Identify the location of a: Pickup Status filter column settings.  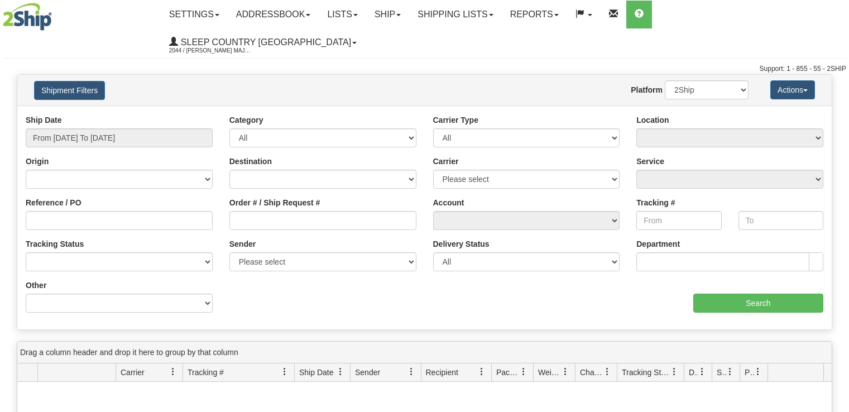
(758, 372).